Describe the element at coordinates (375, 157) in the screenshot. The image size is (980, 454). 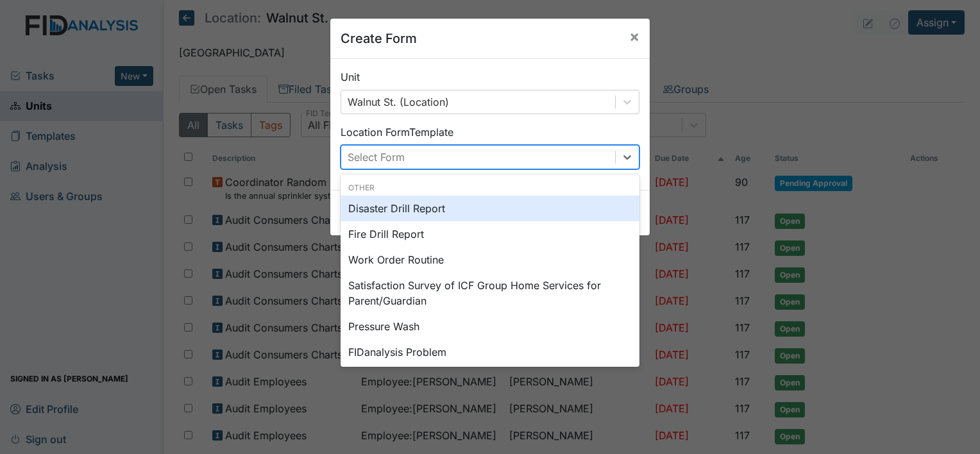
I see `div: Select Form` at that location.